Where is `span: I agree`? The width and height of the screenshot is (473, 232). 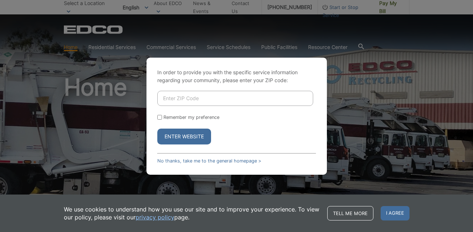
span: I agree is located at coordinates (395, 214).